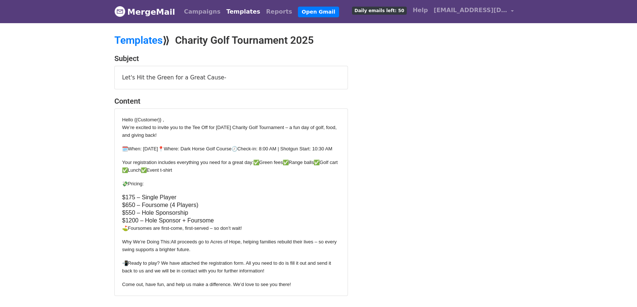 This screenshot has height=307, width=637. Describe the element at coordinates (231, 184) in the screenshot. I see `p: Pricing:` at that location.